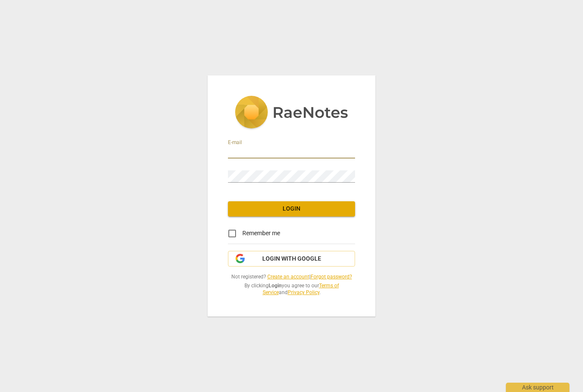 The height and width of the screenshot is (392, 583). What do you see at coordinates (292, 259) in the screenshot?
I see `span: Login with Google` at bounding box center [292, 259].